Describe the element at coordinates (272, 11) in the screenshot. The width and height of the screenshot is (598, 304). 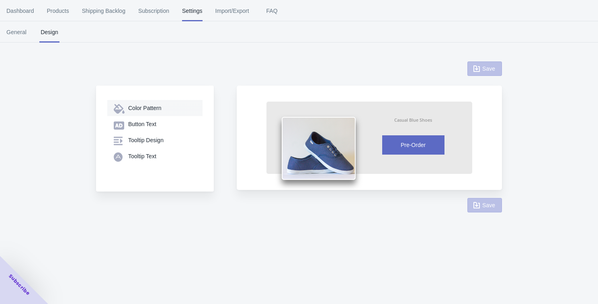
I see `span: FAQ` at that location.